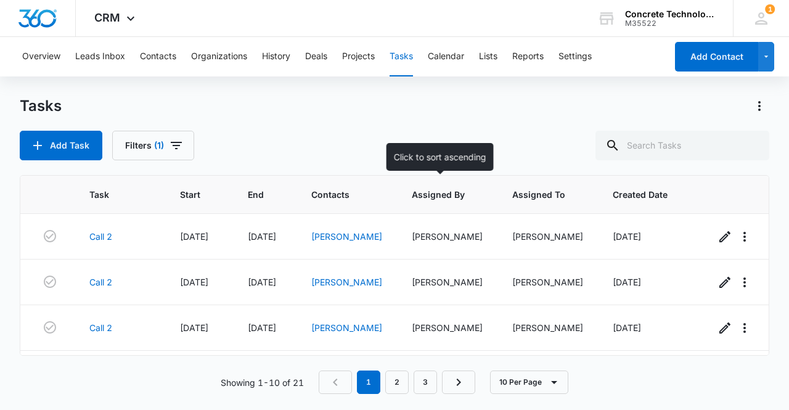 Image resolution: width=789 pixels, height=410 pixels. I want to click on p: Showing 1-10 of 21, so click(262, 382).